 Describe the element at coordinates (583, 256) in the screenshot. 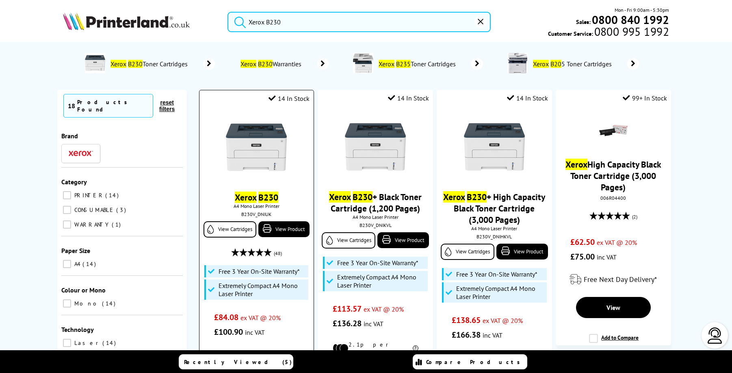

I see `span: £75.00` at that location.